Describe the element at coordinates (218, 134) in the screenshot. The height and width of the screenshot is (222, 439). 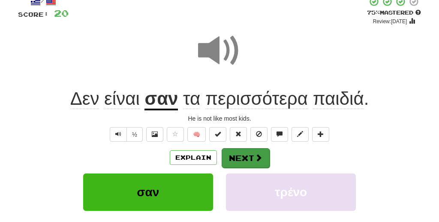
I see `button: Set this sentence to 100% Mastered (alt+m)` at that location.